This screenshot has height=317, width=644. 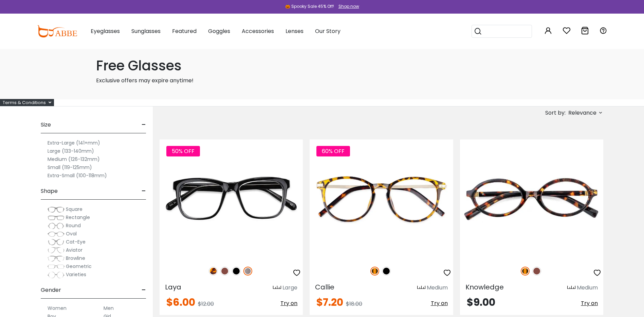 I want to click on span: $12.00, so click(x=206, y=303).